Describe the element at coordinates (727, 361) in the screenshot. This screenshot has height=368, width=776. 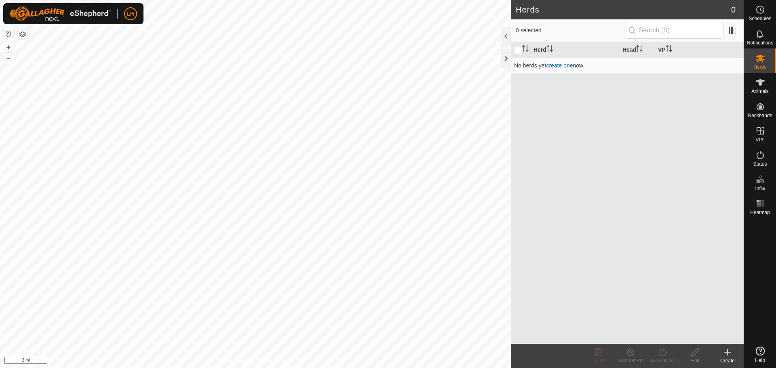
I see `div: Create` at that location.